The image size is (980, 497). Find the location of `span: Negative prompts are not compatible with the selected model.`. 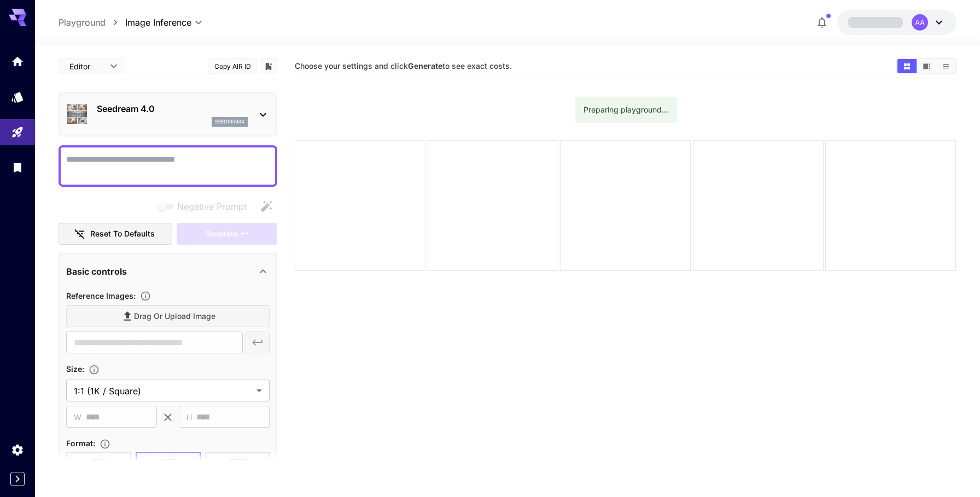

span: Negative prompts are not compatible with the selected model. is located at coordinates (205, 206).